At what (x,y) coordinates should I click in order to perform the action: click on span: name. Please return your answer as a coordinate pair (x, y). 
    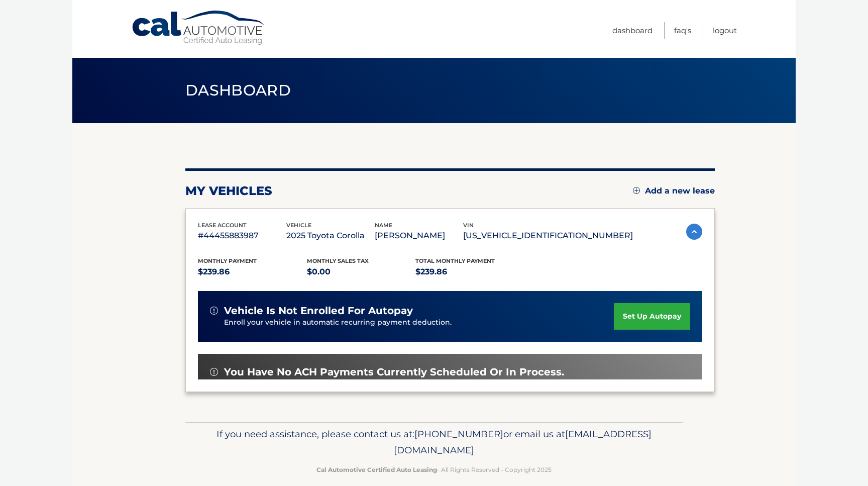
    Looking at the image, I should click on (383, 225).